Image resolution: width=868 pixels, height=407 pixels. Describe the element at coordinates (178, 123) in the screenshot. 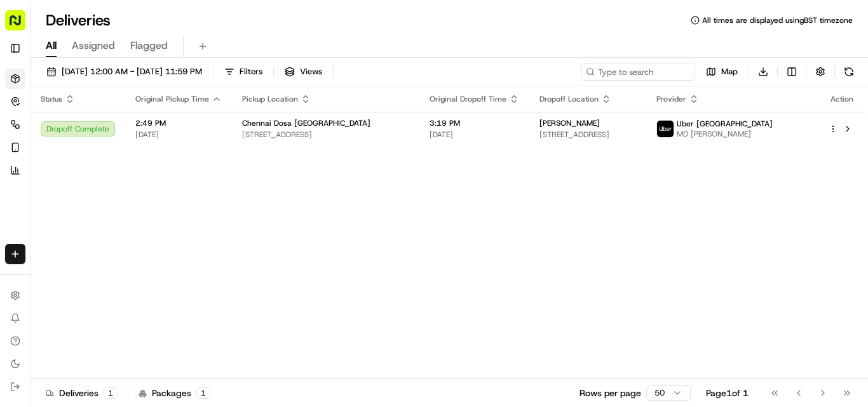

I see `span: 2:49 PM` at that location.